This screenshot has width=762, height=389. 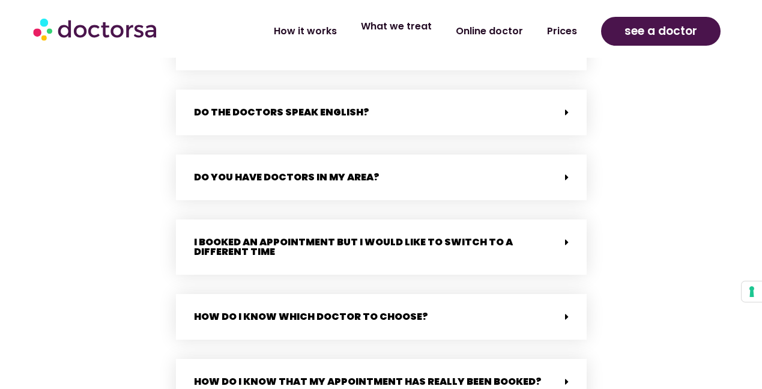 I want to click on a: Do the doctors speak English?, so click(x=282, y=112).